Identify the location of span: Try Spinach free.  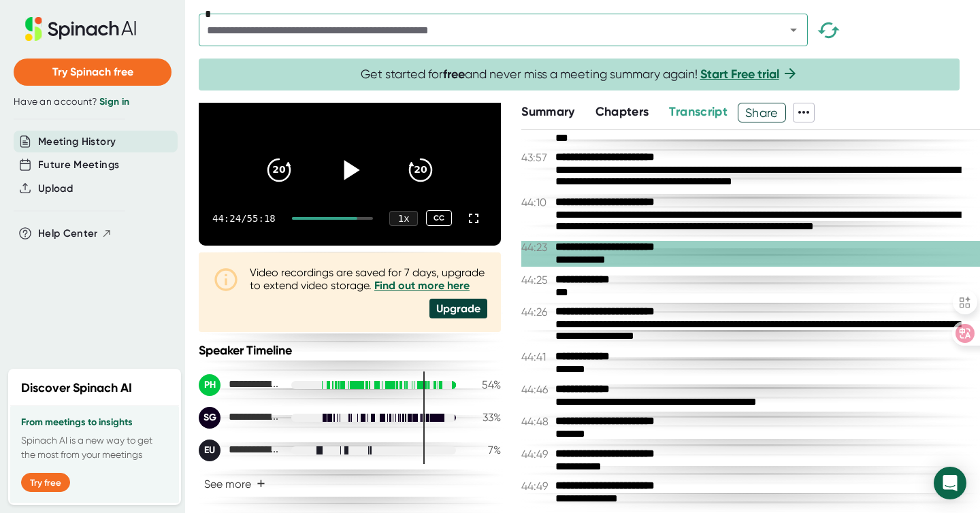
(92, 71).